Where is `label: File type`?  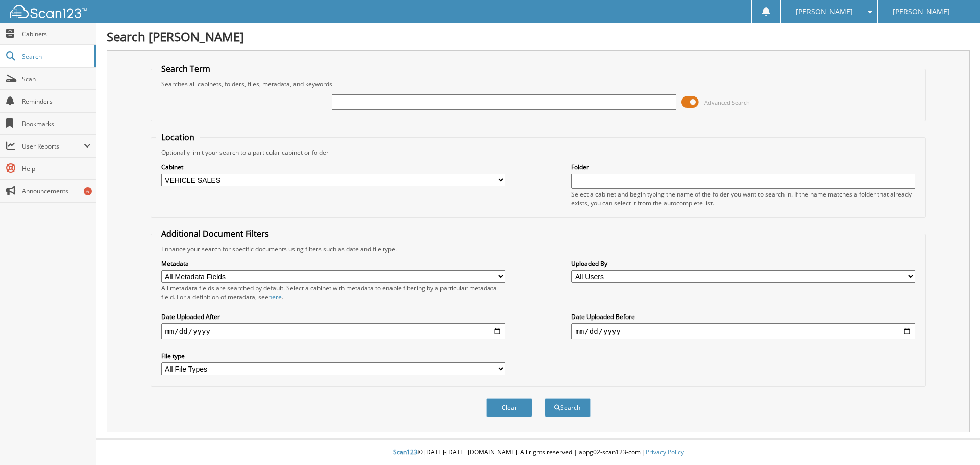
label: File type is located at coordinates (333, 355).